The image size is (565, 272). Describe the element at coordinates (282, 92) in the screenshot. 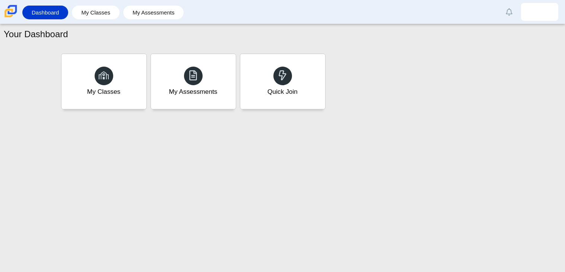

I see `div: Quick Join` at that location.